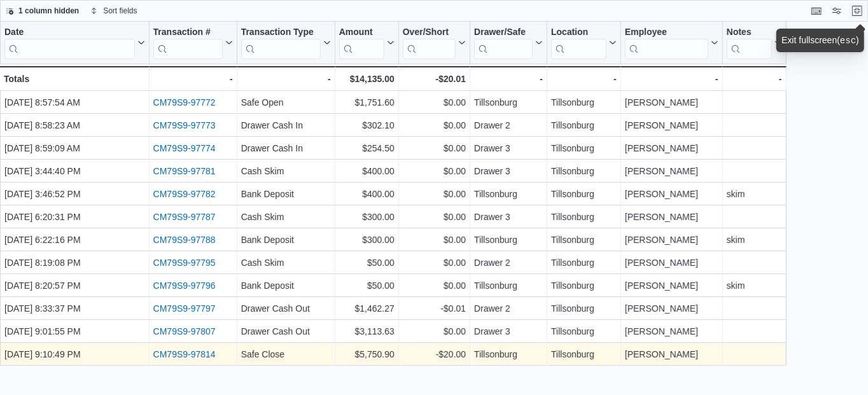  Describe the element at coordinates (366, 331) in the screenshot. I see `div: $3,113.63` at that location.